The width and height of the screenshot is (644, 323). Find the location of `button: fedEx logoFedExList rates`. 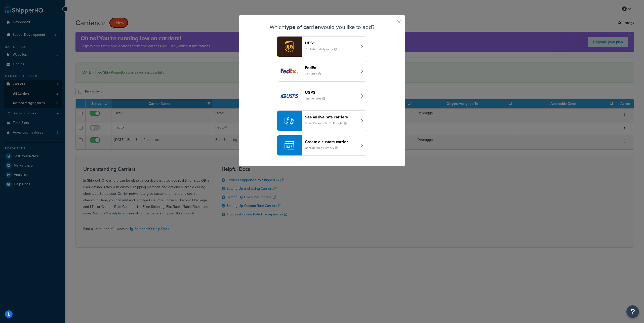

button: fedEx logoFedExList rates is located at coordinates (322, 72).